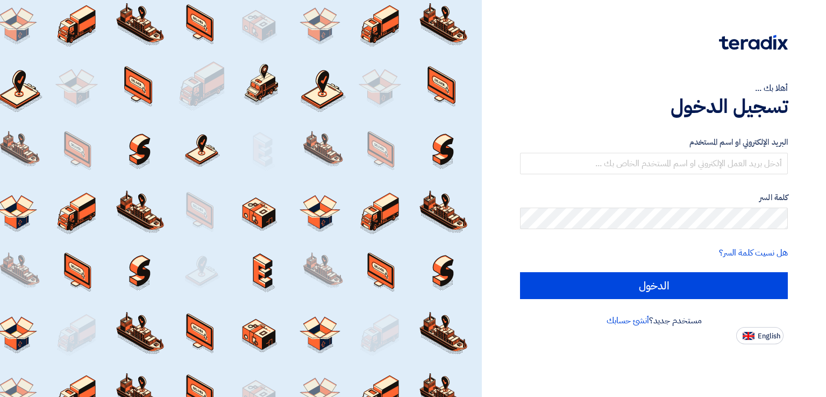  I want to click on div: مستخدم جديد؟, so click(654, 321).